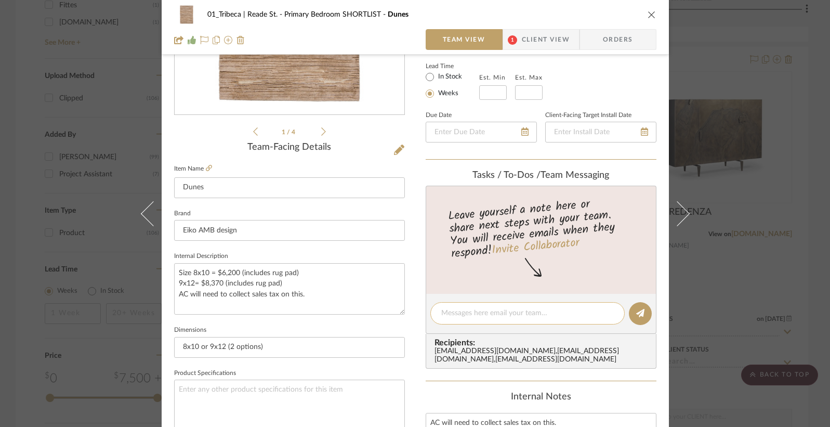 Image resolution: width=830 pixels, height=427 pixels. Describe the element at coordinates (449, 77) in the screenshot. I see `label: In Stock` at that location.